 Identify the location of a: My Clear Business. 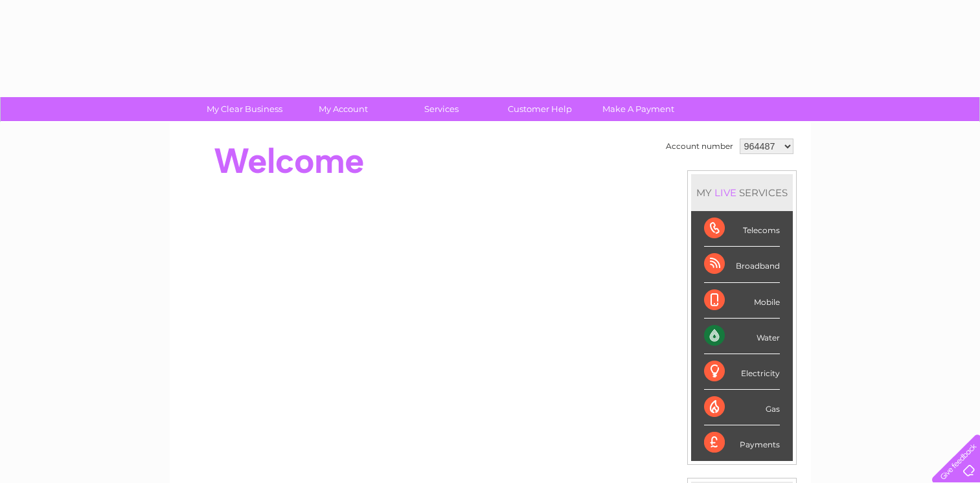
(244, 109).